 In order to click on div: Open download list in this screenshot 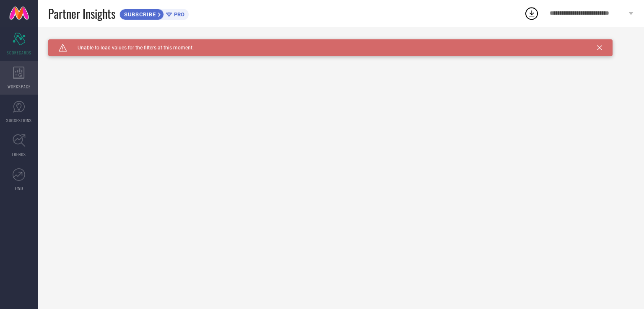, I will do `click(531, 13)`.